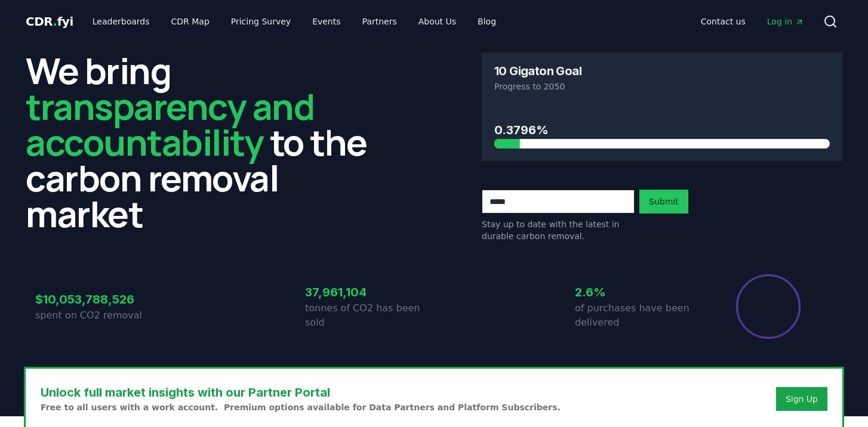 The width and height of the screenshot is (868, 427). I want to click on a: Partners, so click(379, 22).